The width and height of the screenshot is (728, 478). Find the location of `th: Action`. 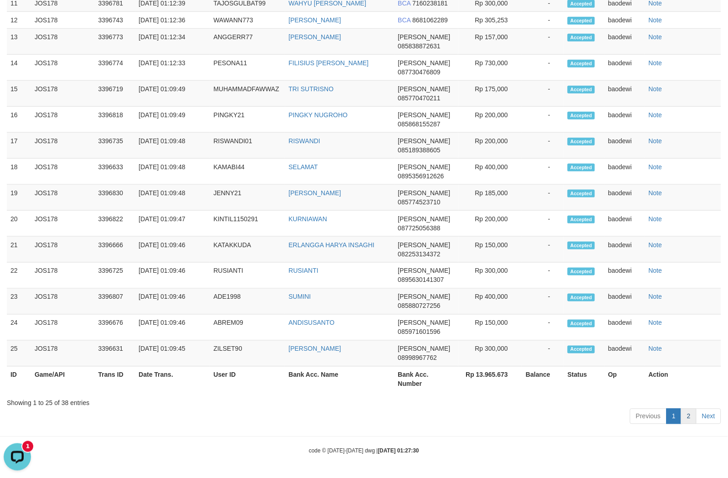

th: Action is located at coordinates (683, 379).